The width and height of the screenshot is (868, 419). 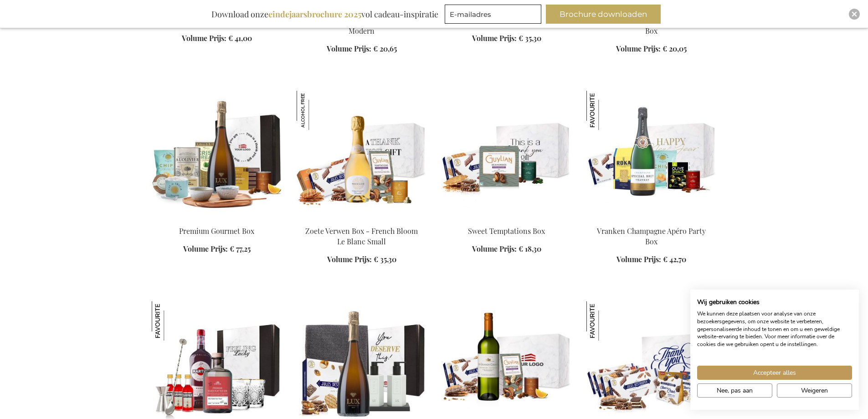 What do you see at coordinates (674, 259) in the screenshot?
I see `span: € 42,70` at bounding box center [674, 259].